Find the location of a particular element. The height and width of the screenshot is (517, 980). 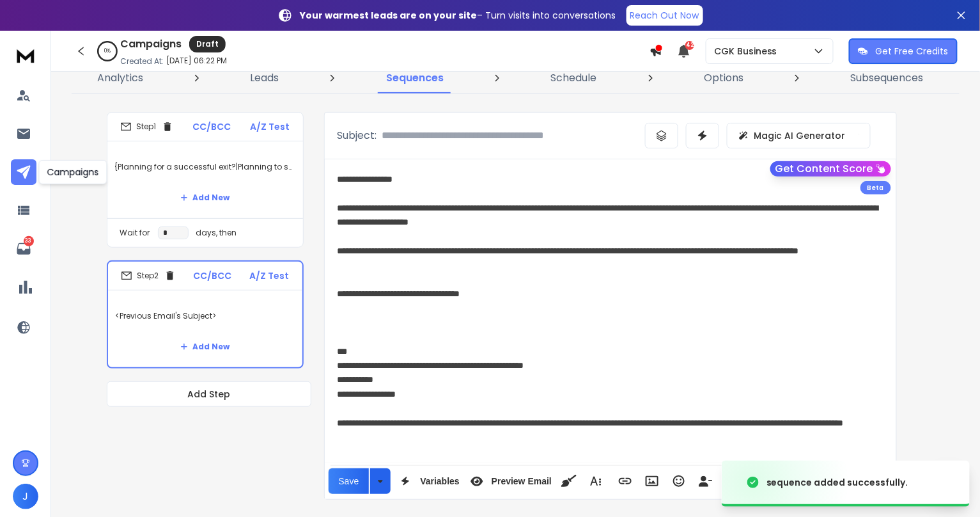

button: Emoticons is located at coordinates (679, 481).